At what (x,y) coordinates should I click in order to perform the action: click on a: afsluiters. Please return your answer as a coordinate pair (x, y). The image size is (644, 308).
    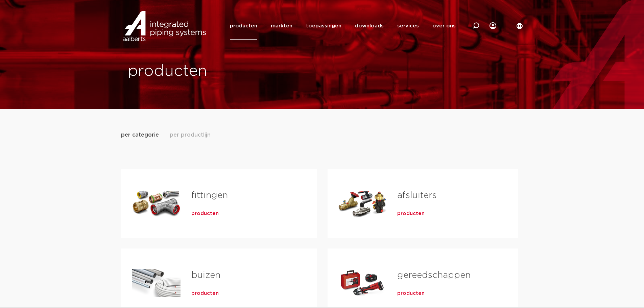
    Looking at the image, I should click on (417, 196).